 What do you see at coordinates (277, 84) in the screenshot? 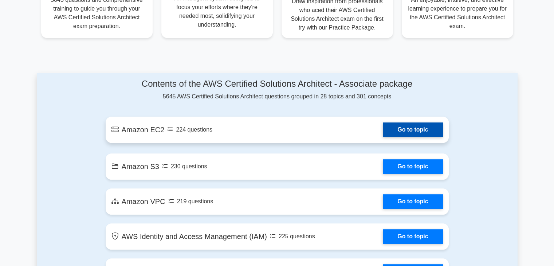
I see `h4: Contents of the AWS Certified Solutions Architect - Associate package` at bounding box center [277, 84].